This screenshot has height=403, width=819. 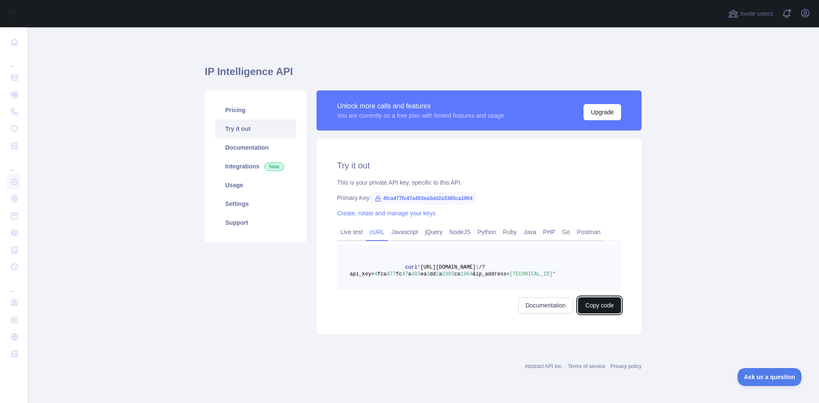 I want to click on a: Javascript, so click(x=404, y=232).